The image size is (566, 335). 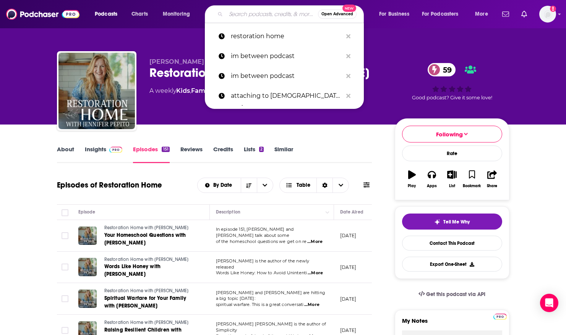 I want to click on span: Good podcast? Give it some love!, so click(x=452, y=98).